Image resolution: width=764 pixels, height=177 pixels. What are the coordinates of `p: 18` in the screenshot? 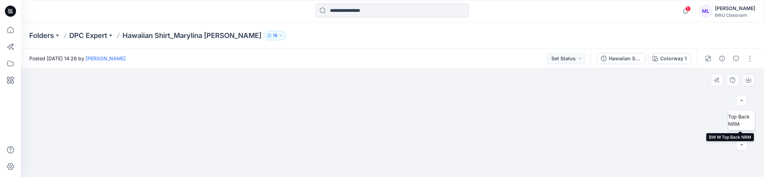 It's located at (275, 35).